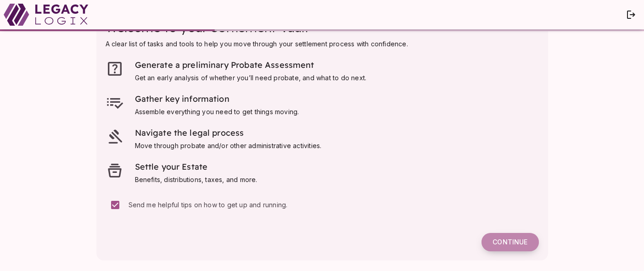 This screenshot has height=271, width=644. What do you see at coordinates (251, 77) in the screenshot?
I see `span: Get an early analysis of whether you’ll need probate, and what to do next.` at bounding box center [251, 77].